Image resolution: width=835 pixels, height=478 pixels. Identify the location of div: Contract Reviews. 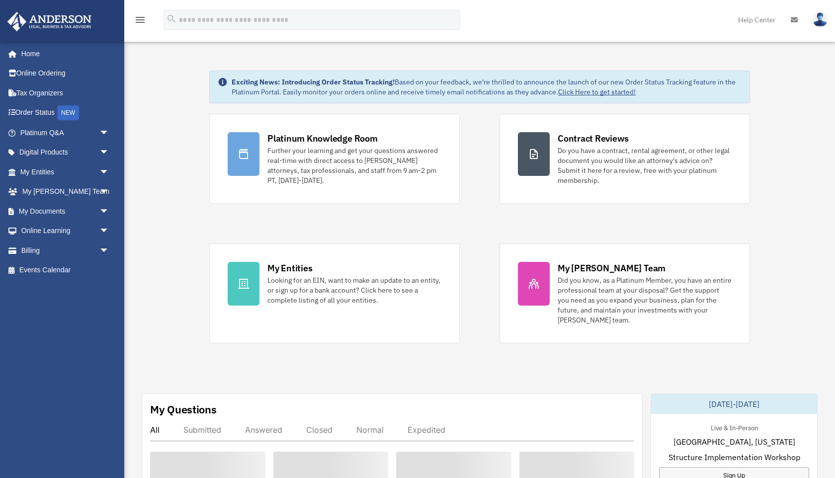
(593, 138).